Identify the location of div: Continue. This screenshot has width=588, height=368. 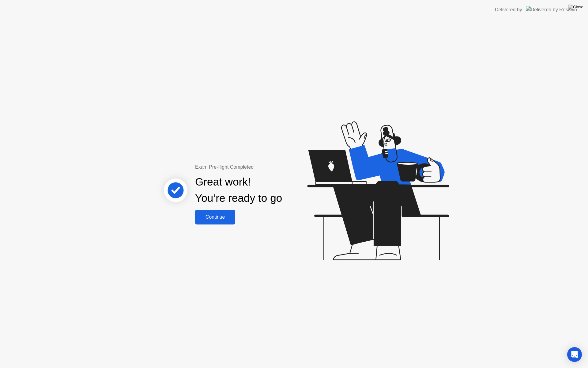
(215, 217).